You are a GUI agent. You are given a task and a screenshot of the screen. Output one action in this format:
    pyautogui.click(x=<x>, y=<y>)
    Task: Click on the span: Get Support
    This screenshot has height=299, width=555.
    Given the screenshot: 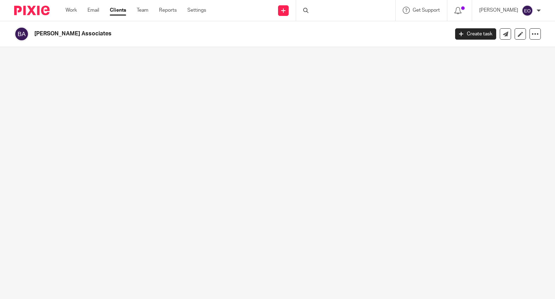 What is the action you would take?
    pyautogui.click(x=426, y=10)
    